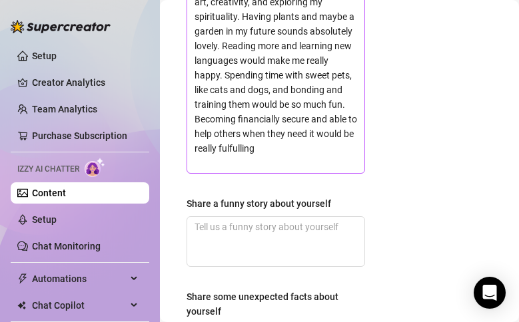 The height and width of the screenshot is (322, 519). Describe the element at coordinates (66, 246) in the screenshot. I see `a: Chat Monitoring` at that location.